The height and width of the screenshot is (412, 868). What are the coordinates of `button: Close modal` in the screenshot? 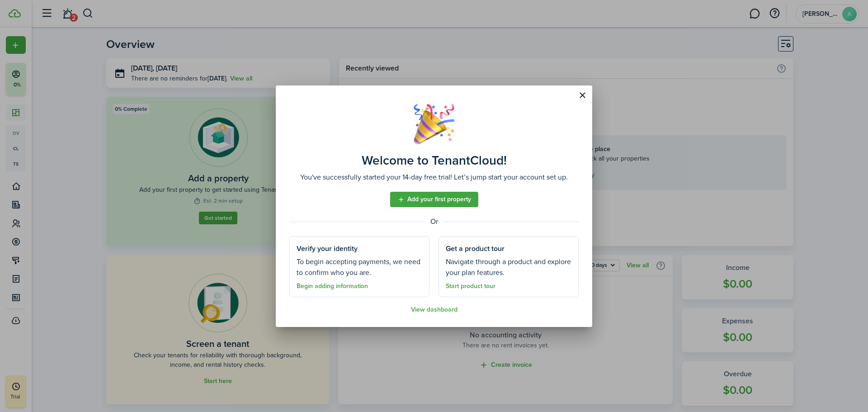 It's located at (583, 96).